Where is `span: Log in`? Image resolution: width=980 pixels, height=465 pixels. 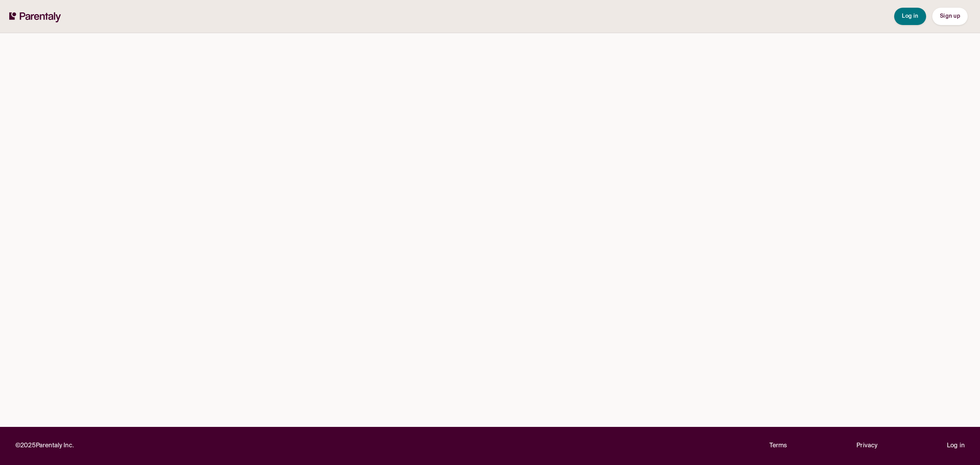 span: Log in is located at coordinates (909, 16).